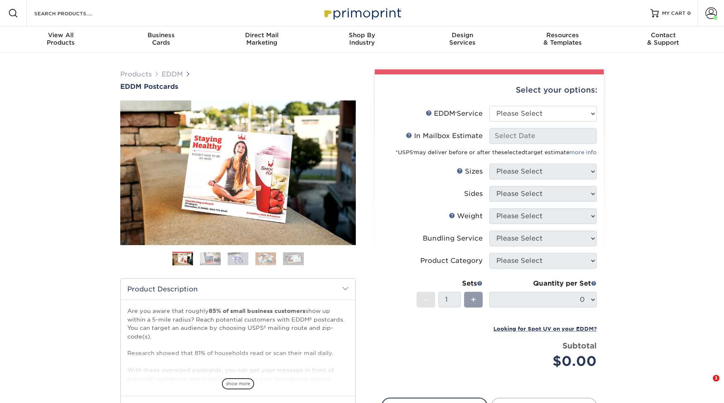 The height and width of the screenshot is (403, 724). I want to click on img: Primoprint, so click(362, 13).